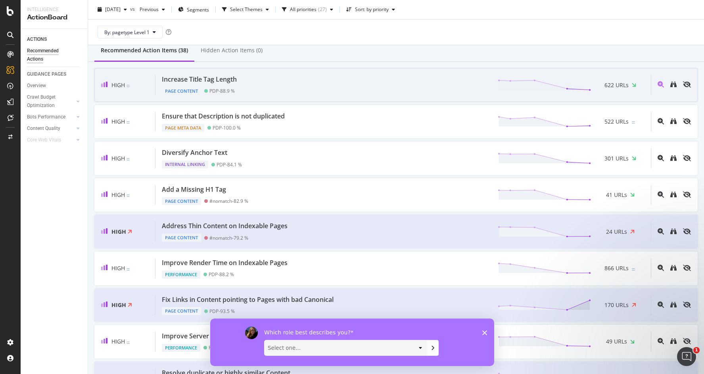 The height and width of the screenshot is (374, 704). I want to click on div: Ensure that Description is not duplicated, so click(223, 116).